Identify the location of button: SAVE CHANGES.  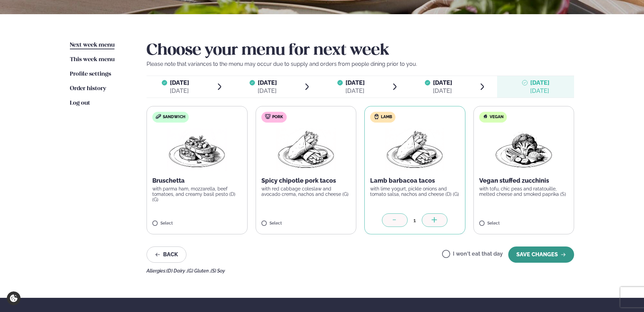
(541, 255).